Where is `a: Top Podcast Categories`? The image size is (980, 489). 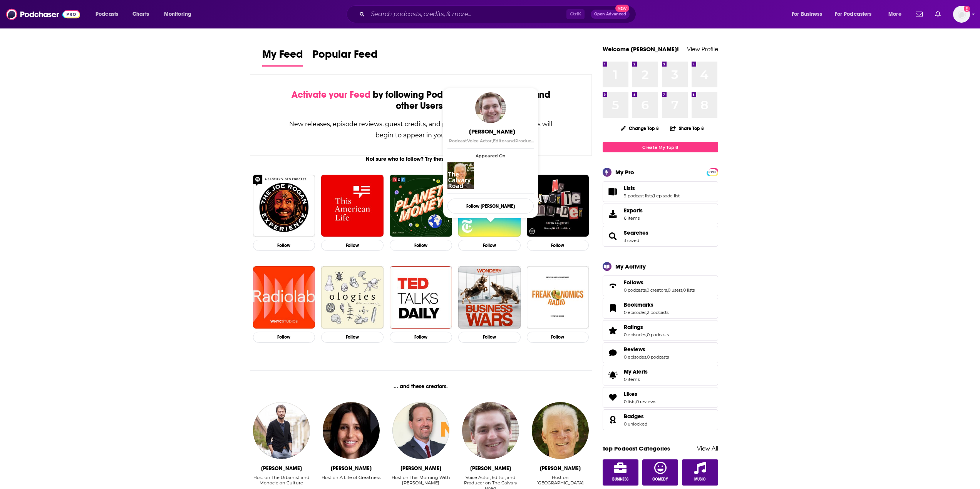
a: Top Podcast Categories is located at coordinates (636, 449).